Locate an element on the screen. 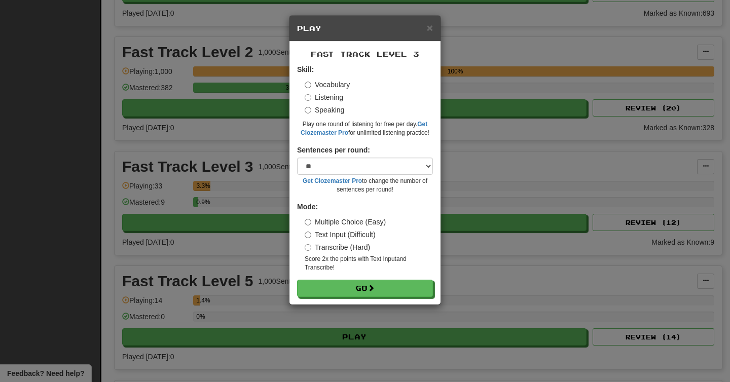 This screenshot has width=730, height=382. input: Multiple Choice (Easy) is located at coordinates (308, 222).